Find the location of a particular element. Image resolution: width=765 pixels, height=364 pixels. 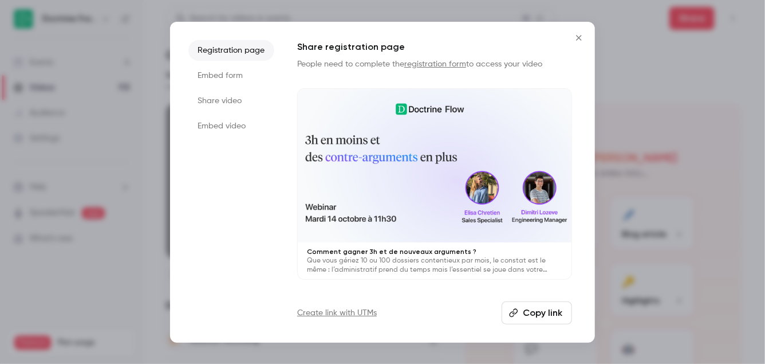

li: Share video is located at coordinates (231, 101).